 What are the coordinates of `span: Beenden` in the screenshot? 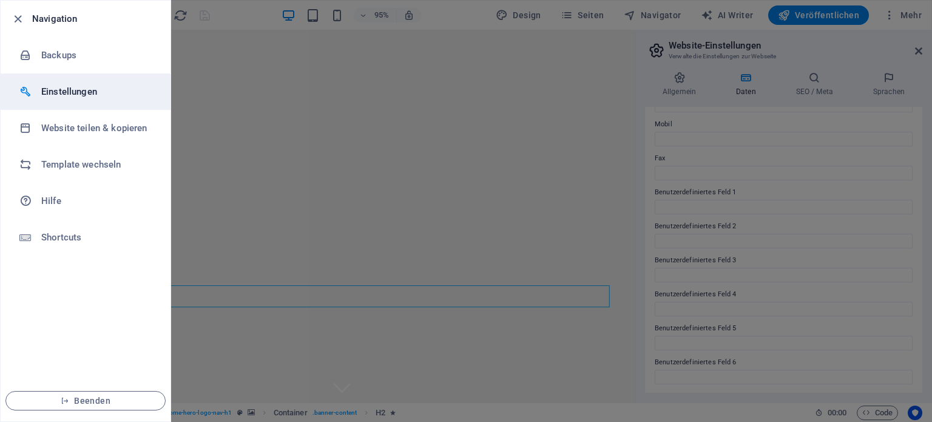 It's located at (86, 401).